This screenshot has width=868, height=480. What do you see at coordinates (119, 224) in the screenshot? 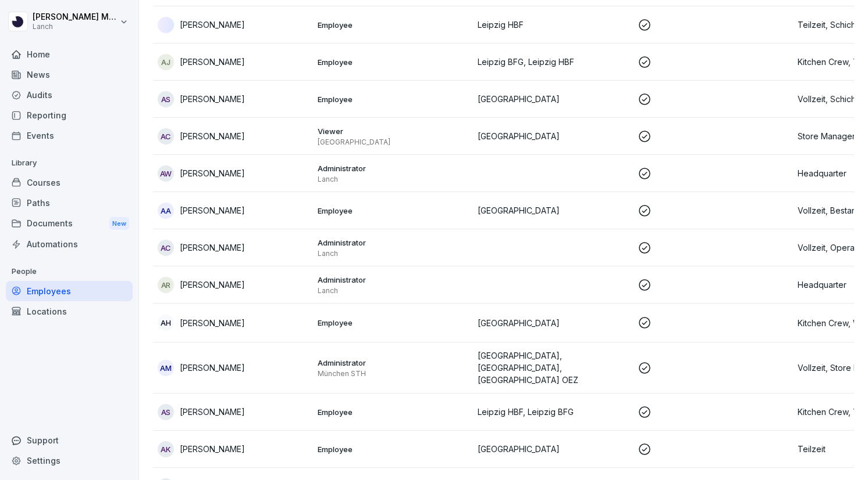
I see `div: New` at bounding box center [119, 224].